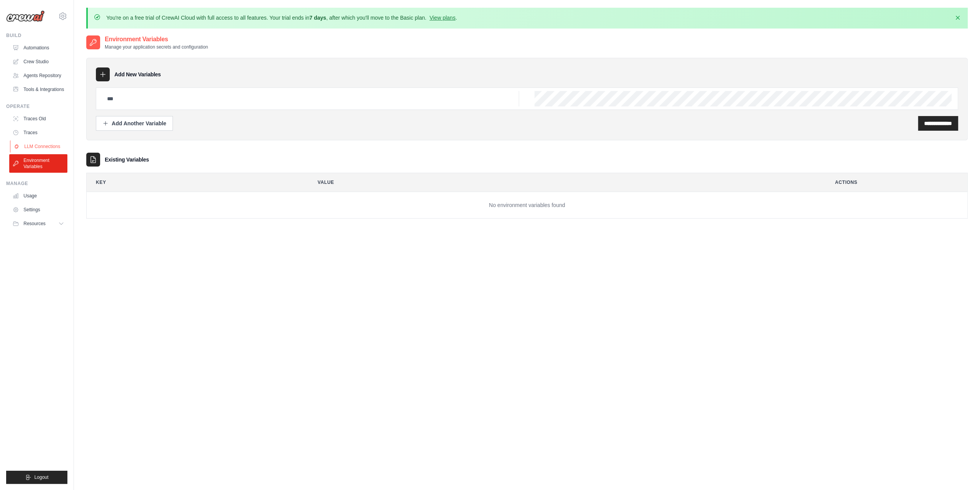 This screenshot has width=980, height=490. What do you see at coordinates (36, 477) in the screenshot?
I see `button: Logout` at bounding box center [36, 477].